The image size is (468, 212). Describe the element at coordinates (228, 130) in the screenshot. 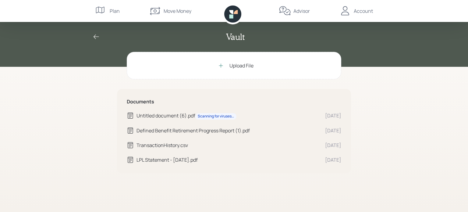

I see `div: Defined Benefit Retirement Progress Report (1).pdf` at that location.